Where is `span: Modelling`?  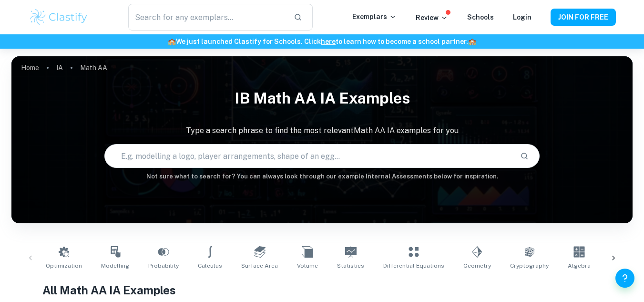
span: Modelling is located at coordinates (115, 266).